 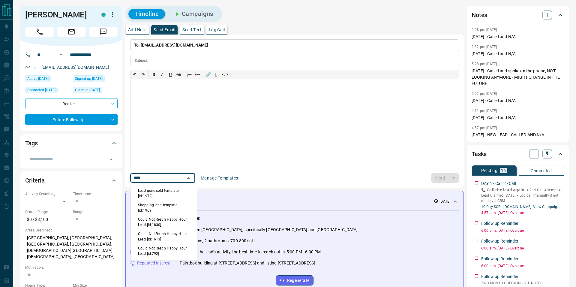 What do you see at coordinates (250, 252) in the screenshot?
I see `p: Based on the lead's activity, the best time to reach out is: 5:00 PM - 6:00 PM` at bounding box center [250, 252].